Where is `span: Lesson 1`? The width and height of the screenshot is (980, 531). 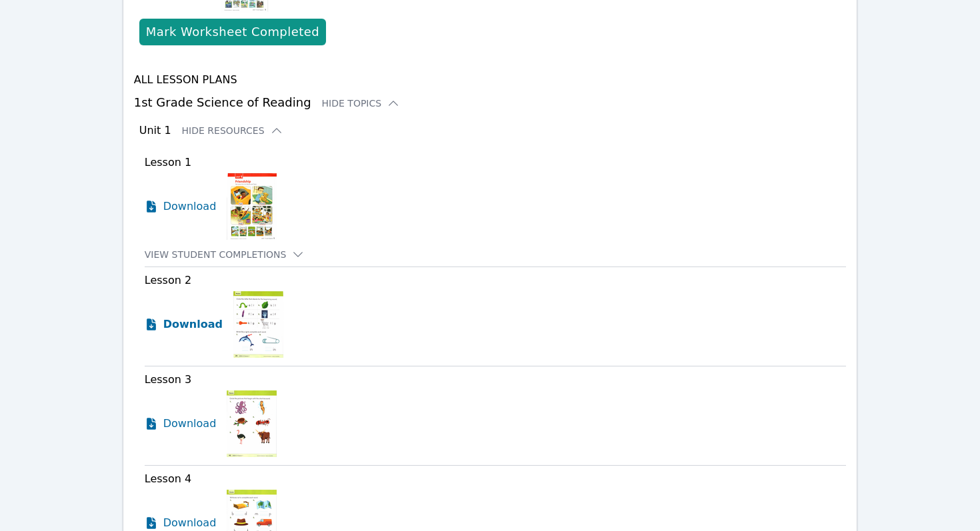 span: Lesson 1 is located at coordinates (168, 162).